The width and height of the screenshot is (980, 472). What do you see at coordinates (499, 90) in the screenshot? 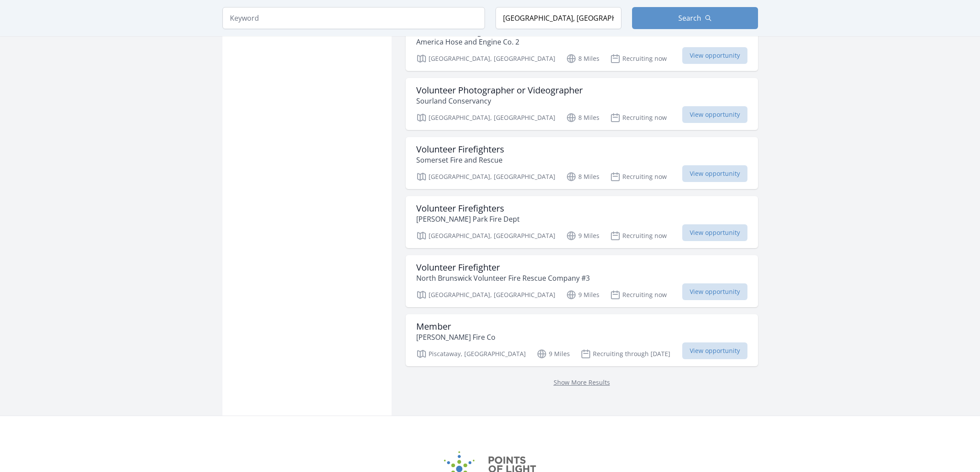
I see `h3: Volunteer Photographer or Videographer` at bounding box center [499, 90].